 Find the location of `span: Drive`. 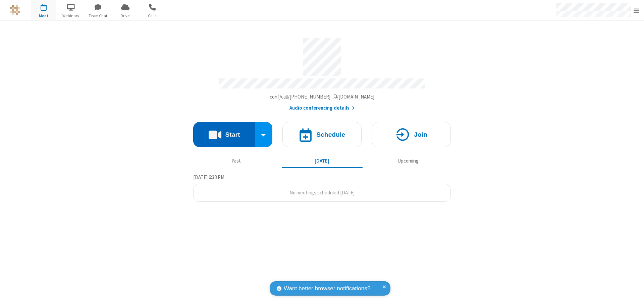

span: Drive is located at coordinates (125, 16).